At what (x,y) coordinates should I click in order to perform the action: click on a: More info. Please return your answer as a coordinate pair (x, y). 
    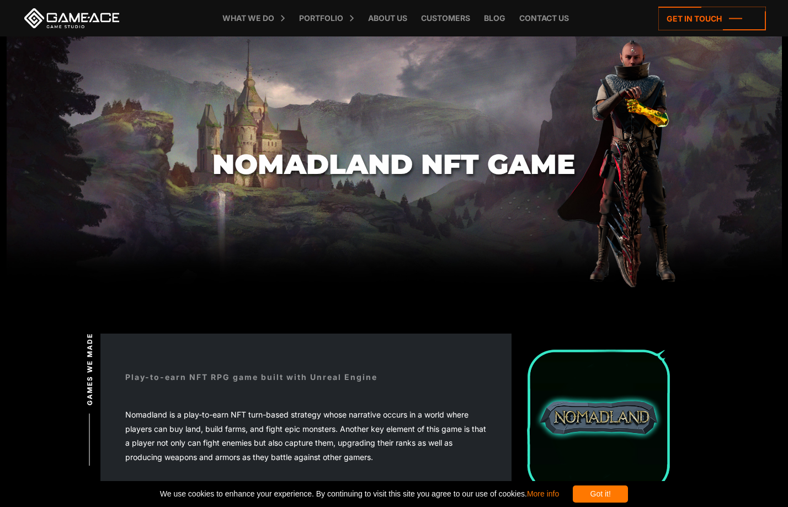
    Looking at the image, I should click on (543, 493).